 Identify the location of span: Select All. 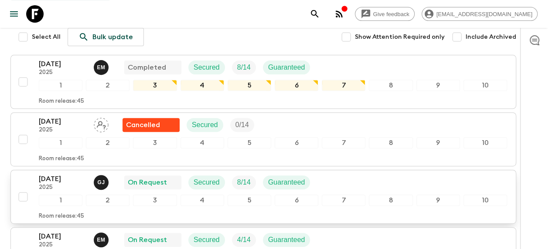
(46, 37).